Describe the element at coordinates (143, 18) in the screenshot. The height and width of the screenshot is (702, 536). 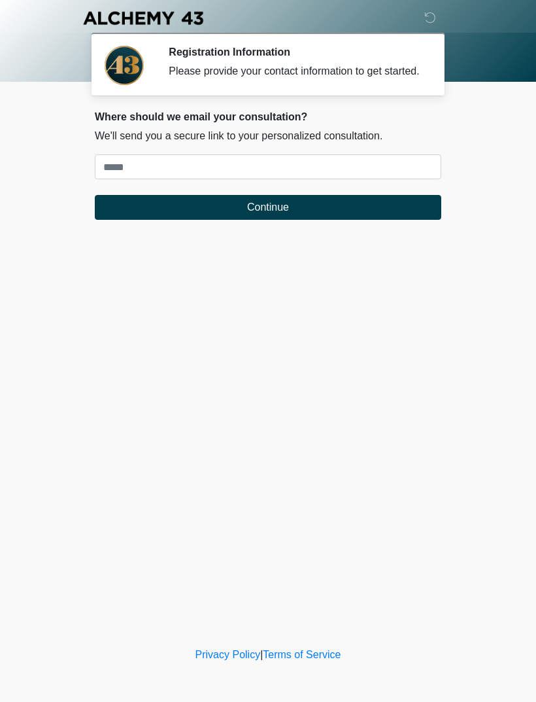
I see `img: Alchemy 43 Logo` at that location.